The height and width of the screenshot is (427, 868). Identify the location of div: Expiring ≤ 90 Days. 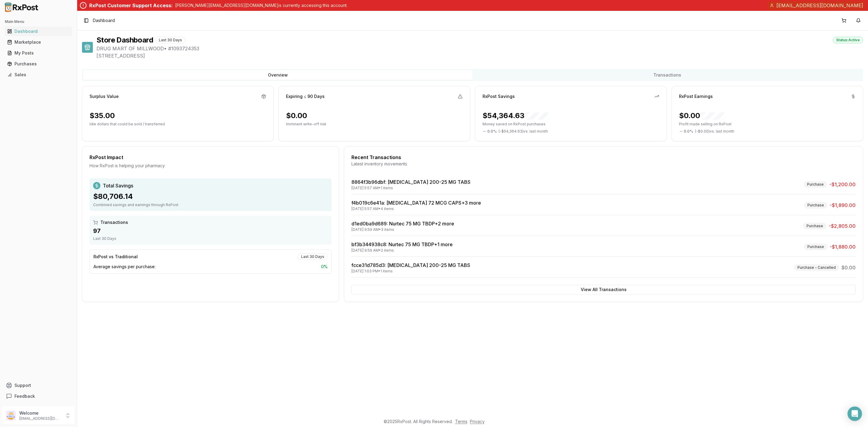
(305, 97).